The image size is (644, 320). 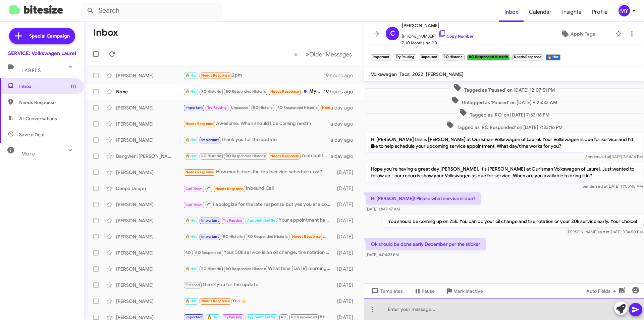 What do you see at coordinates (438, 43) in the screenshot?
I see `span: 7-10 Months no RO` at bounding box center [438, 43].